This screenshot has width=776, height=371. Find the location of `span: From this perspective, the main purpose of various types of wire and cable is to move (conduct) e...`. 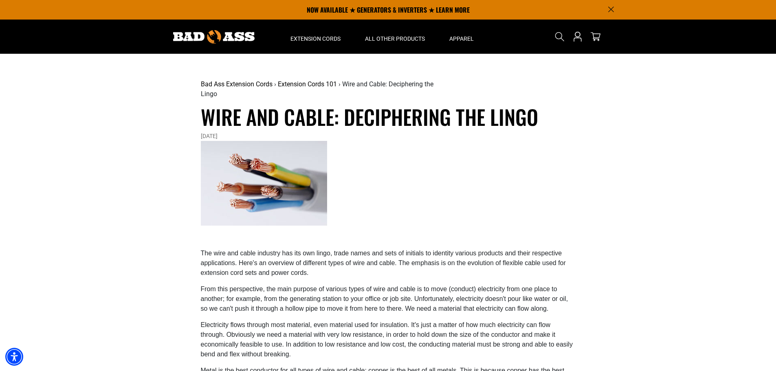

span: From this perspective, the main purpose of various types of wire and cable is to move (conduct) e... is located at coordinates (385, 299).